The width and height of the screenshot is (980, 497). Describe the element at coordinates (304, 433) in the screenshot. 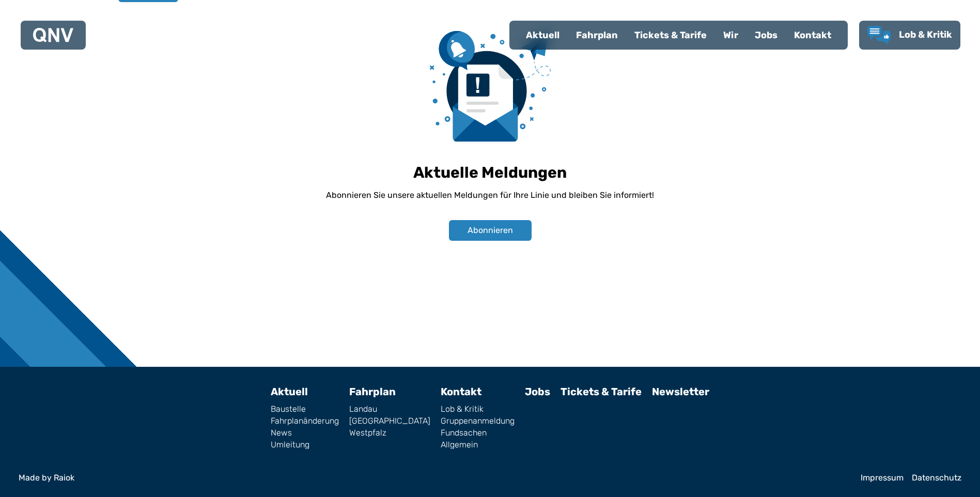

I see `a: News` at that location.